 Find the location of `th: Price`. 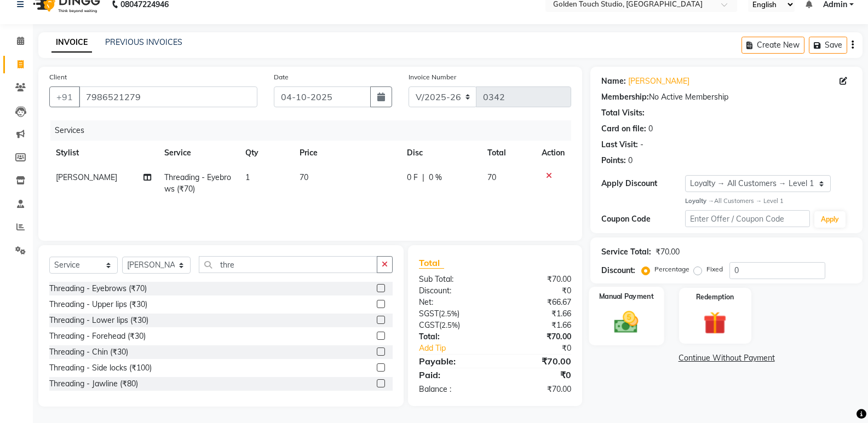

th: Price is located at coordinates (346, 153).